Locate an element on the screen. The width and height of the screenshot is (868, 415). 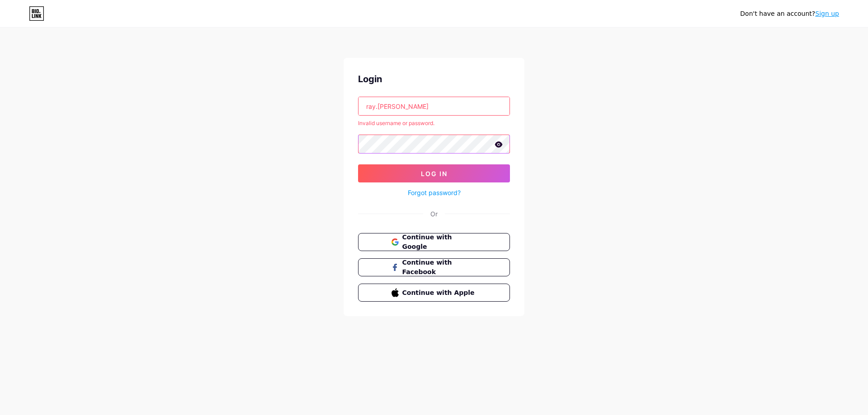
div: Login is located at coordinates (434, 79).